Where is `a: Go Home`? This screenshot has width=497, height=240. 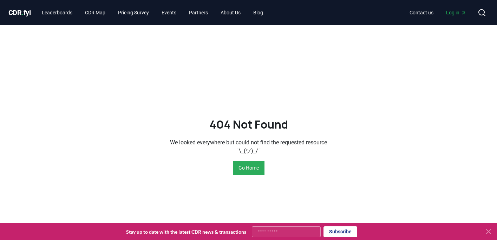
a: Go Home is located at coordinates (248, 168).